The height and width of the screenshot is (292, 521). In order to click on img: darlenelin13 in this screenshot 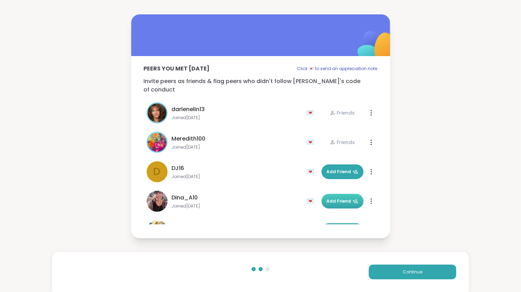, I will do `click(157, 113)`.